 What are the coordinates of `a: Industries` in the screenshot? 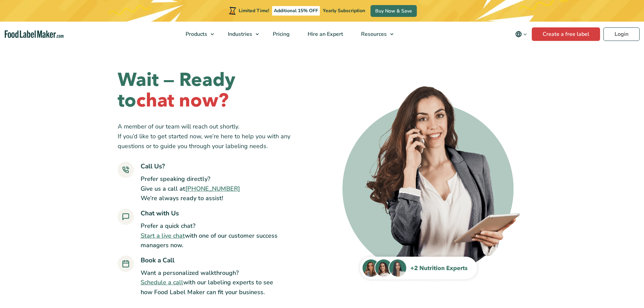 It's located at (241, 34).